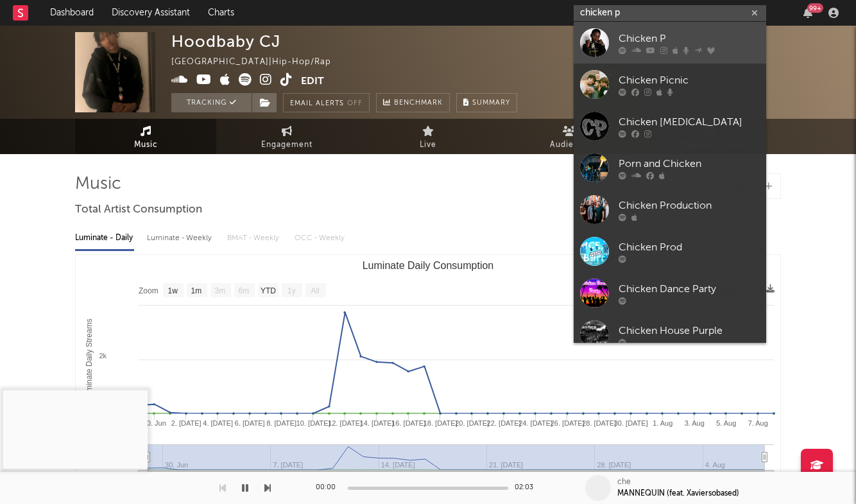 The image size is (856, 504). What do you see at coordinates (413, 103) in the screenshot?
I see `a: Benchmark` at bounding box center [413, 103].